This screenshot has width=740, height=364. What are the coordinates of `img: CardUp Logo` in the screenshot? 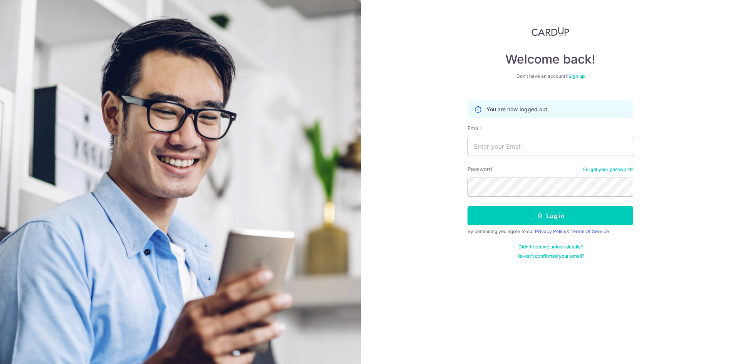 It's located at (550, 32).